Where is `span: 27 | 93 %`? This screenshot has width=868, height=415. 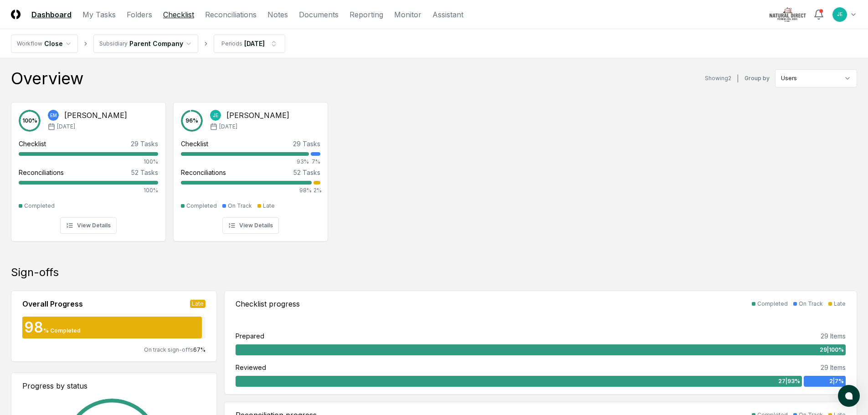 span: 27 | 93 % is located at coordinates (789, 382).